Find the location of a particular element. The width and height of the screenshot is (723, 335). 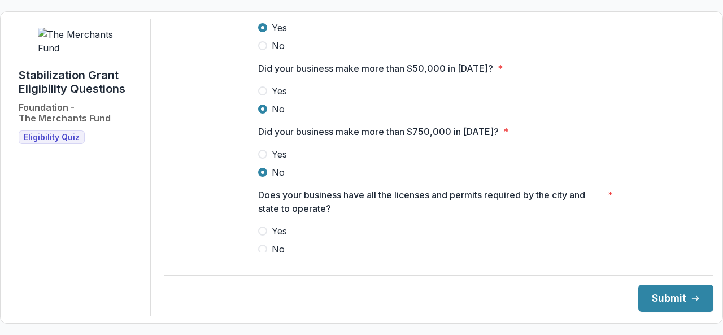

button: Submit is located at coordinates (676, 298).